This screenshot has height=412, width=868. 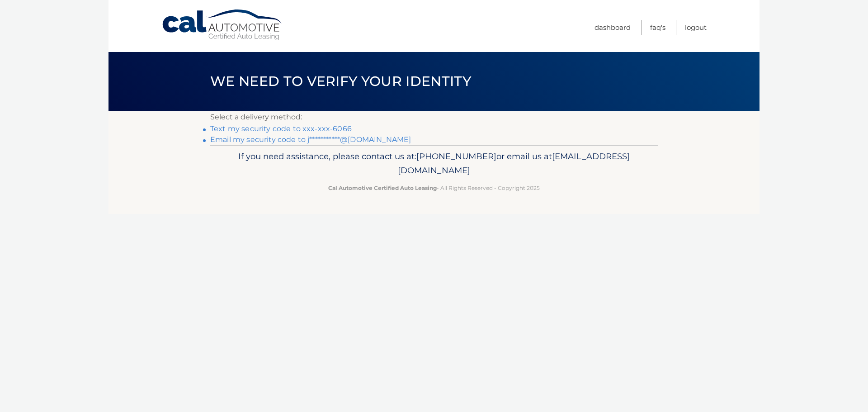 What do you see at coordinates (341, 81) in the screenshot?
I see `span: We need to verify your identity` at bounding box center [341, 81].